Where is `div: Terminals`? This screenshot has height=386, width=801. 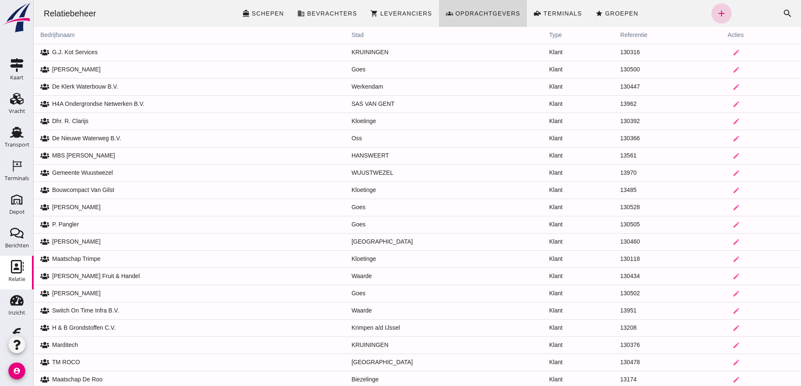 div: Terminals is located at coordinates (17, 178).